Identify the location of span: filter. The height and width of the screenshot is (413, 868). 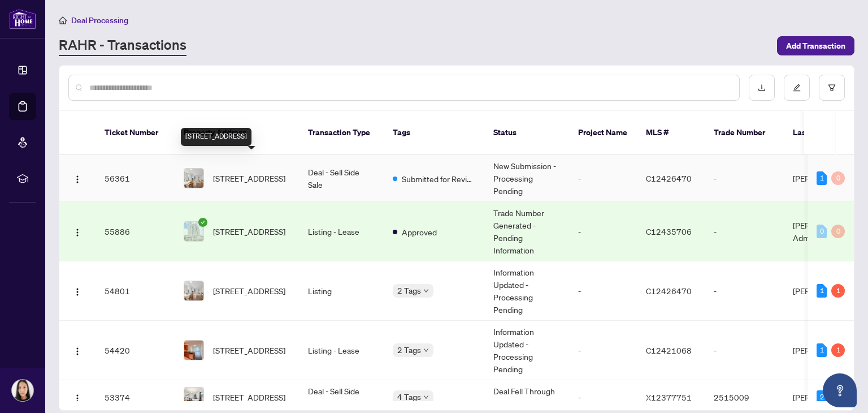
(832, 88).